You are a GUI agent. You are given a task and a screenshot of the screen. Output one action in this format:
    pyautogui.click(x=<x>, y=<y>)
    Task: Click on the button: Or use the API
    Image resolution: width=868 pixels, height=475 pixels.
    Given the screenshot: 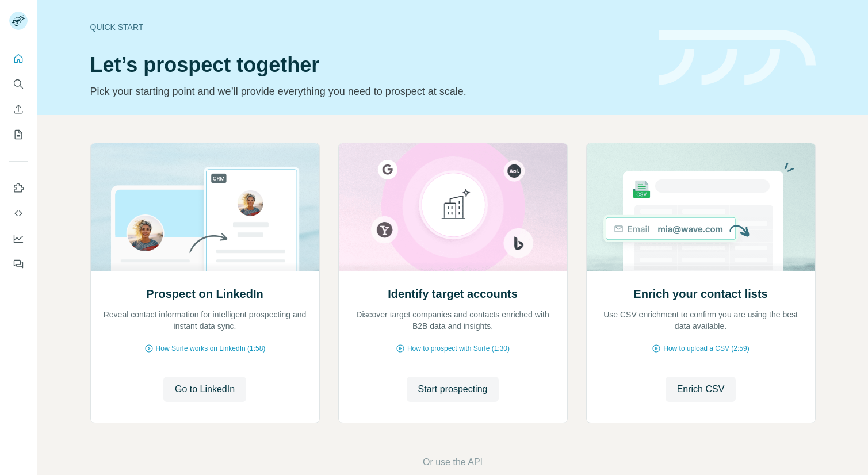 What is the action you would take?
    pyautogui.click(x=453, y=463)
    